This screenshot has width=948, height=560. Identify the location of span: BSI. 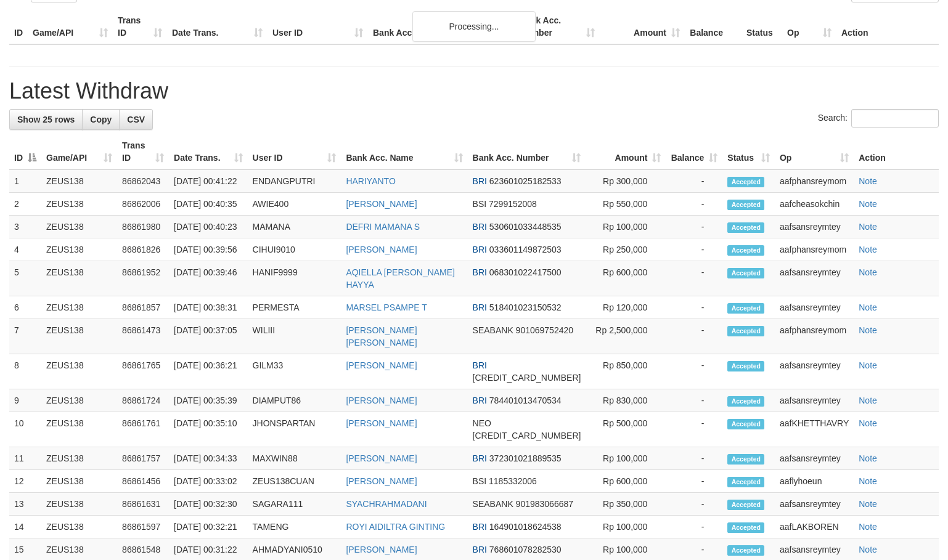
(479, 204).